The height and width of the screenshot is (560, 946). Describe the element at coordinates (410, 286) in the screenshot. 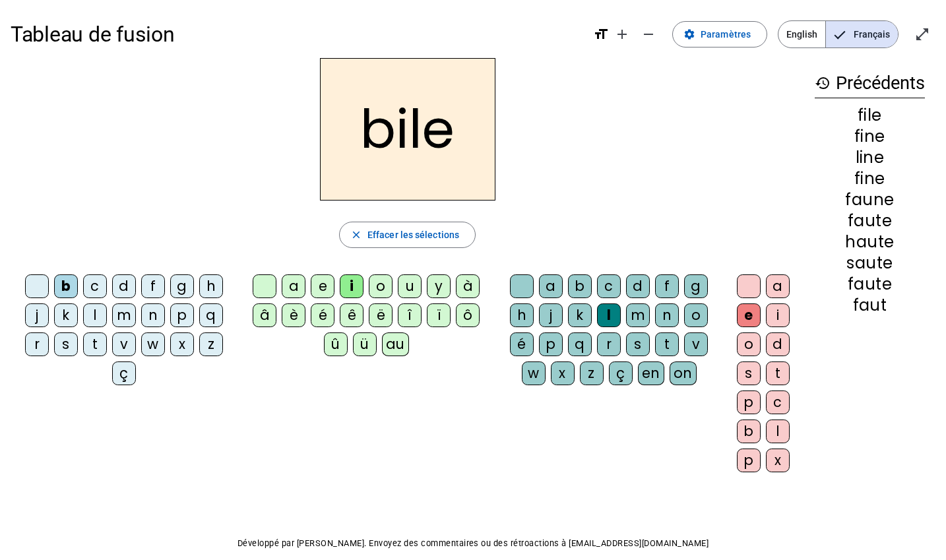

I see `div: u` at that location.